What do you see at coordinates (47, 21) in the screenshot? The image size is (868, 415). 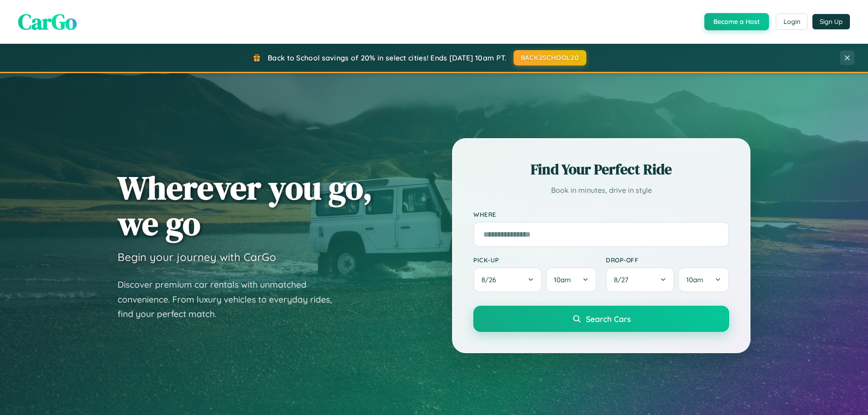 I see `span: CarGo` at bounding box center [47, 21].